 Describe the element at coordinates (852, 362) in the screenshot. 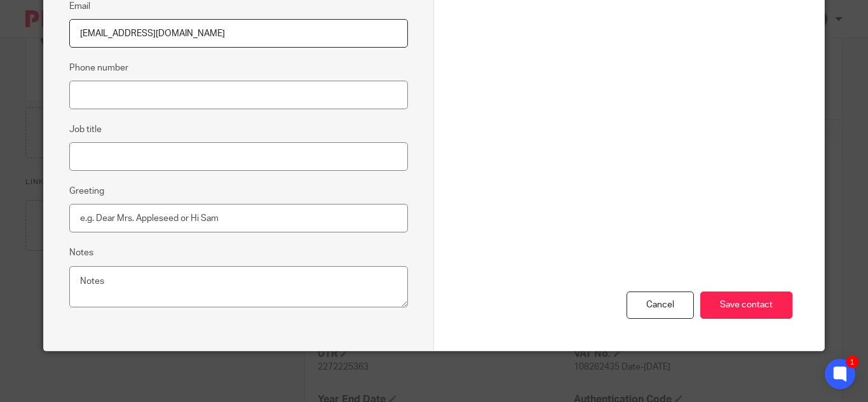

I see `div: 1` at that location.